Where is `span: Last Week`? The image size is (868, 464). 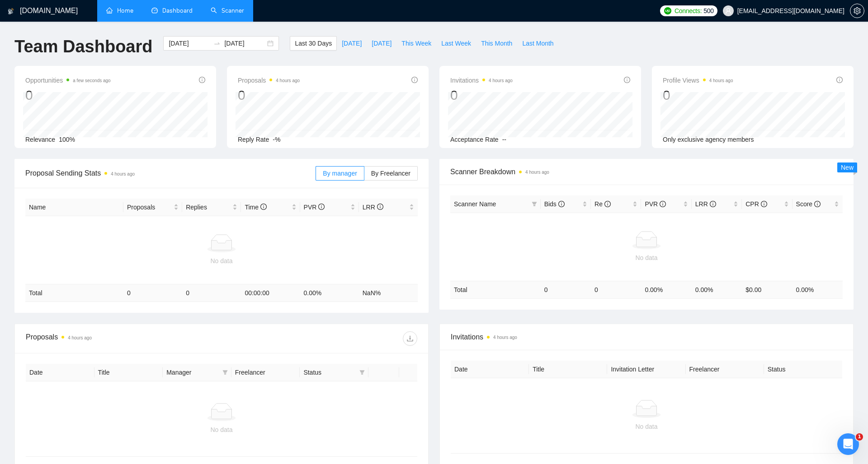 span: Last Week is located at coordinates (456, 43).